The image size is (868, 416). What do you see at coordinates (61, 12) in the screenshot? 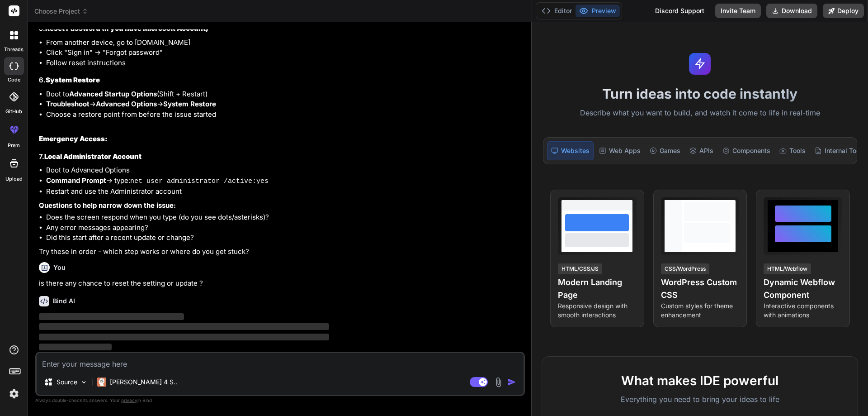
I see `span: Choose Project` at bounding box center [61, 12].